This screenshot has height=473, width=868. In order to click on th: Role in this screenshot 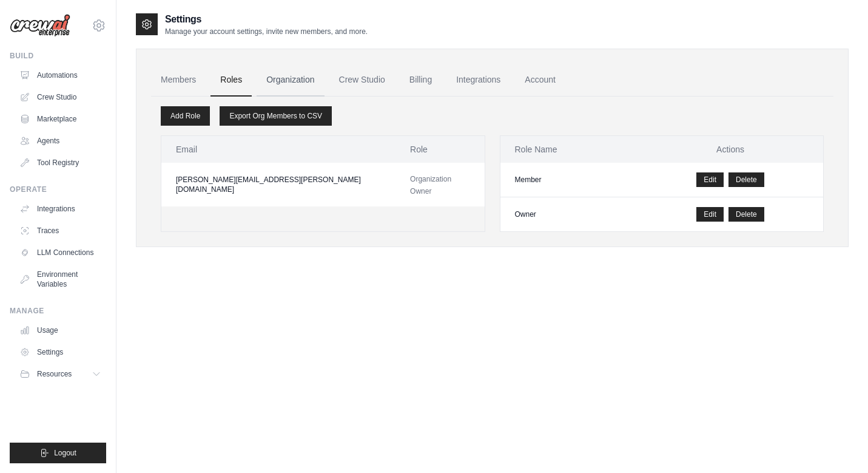, I will do `click(440, 149)`.